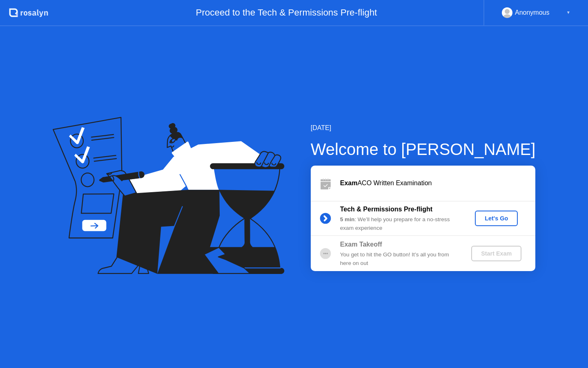  Describe the element at coordinates (438, 183) in the screenshot. I see `div: ACO Written Examination` at that location.